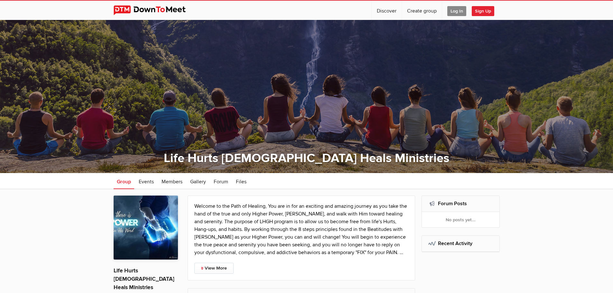  Describe the element at coordinates (486, 10) in the screenshot. I see `a: Sign Up` at that location.